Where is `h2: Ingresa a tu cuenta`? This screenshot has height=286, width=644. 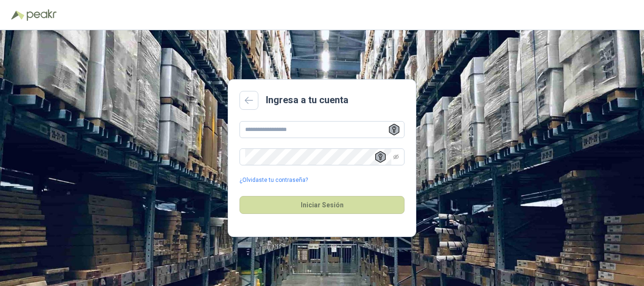 h2: Ingresa a tu cuenta is located at coordinates (307, 100).